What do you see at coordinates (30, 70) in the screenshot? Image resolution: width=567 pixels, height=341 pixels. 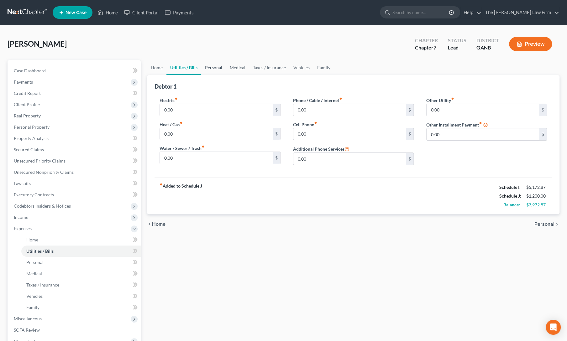 I see `span: Case Dashboard` at bounding box center [30, 70].